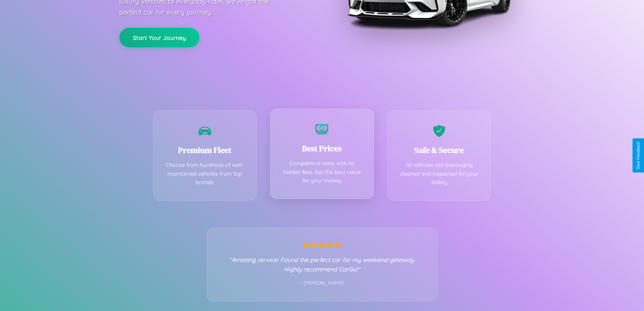 The width and height of the screenshot is (644, 311). I want to click on h3: Best Prices, so click(322, 148).